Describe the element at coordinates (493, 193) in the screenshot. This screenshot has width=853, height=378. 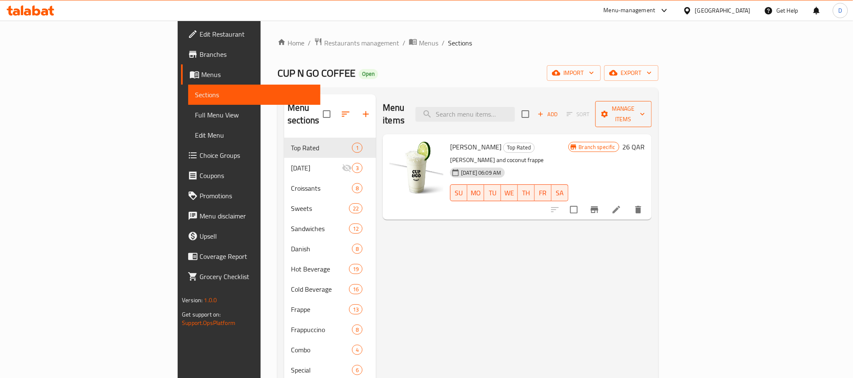
I see `button: TU` at that location.